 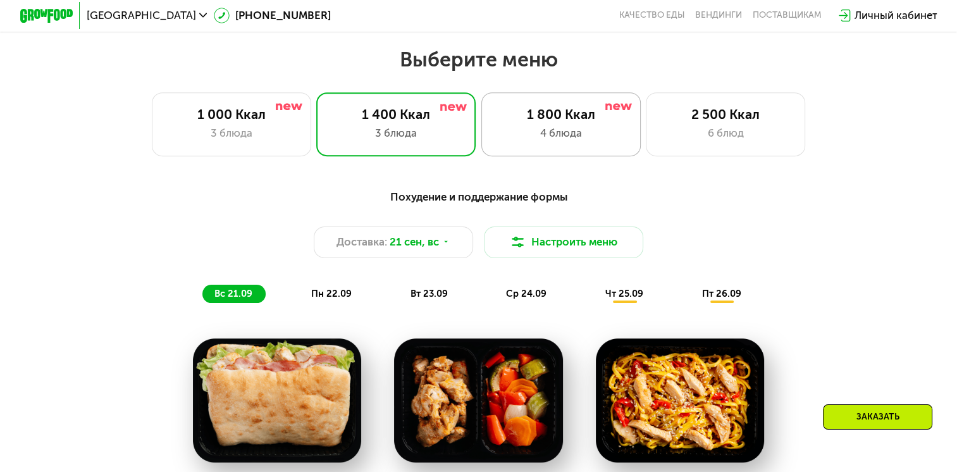 I want to click on span: 21 сен, вс, so click(x=414, y=242).